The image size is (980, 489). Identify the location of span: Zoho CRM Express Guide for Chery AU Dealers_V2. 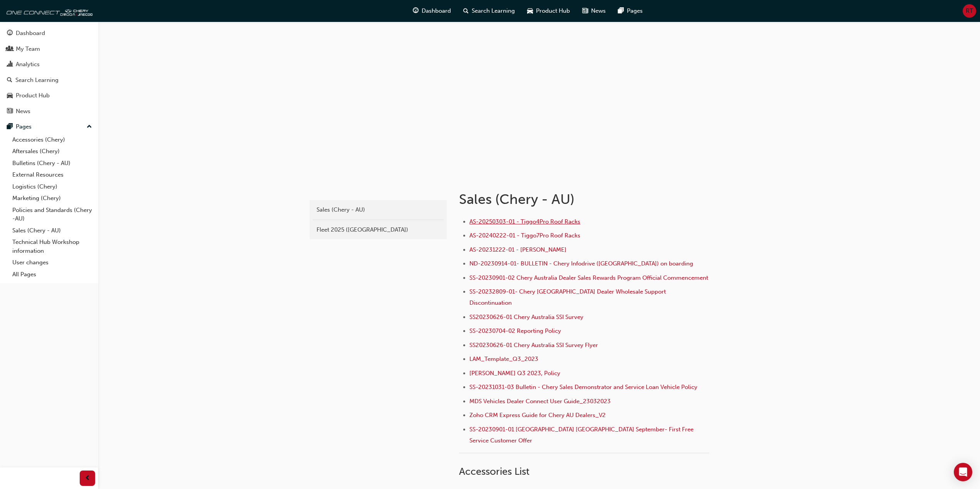
(538, 415).